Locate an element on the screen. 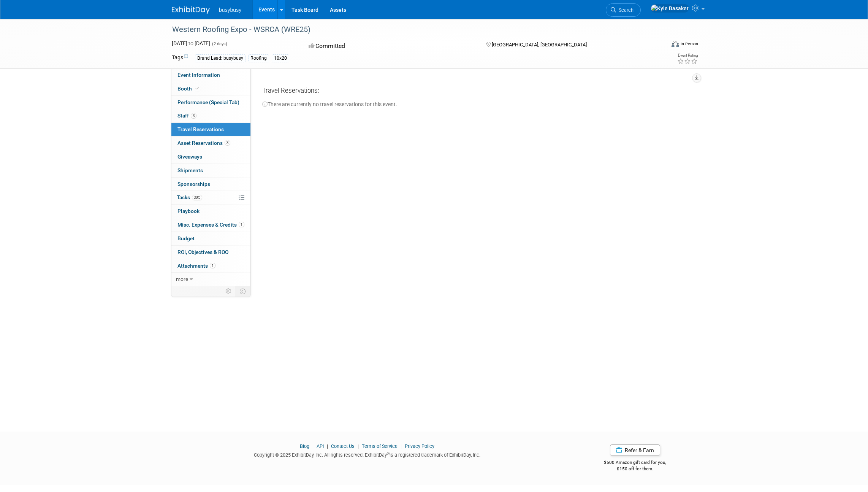 The image size is (868, 492). div: $150 off for them. is located at coordinates (636, 469).